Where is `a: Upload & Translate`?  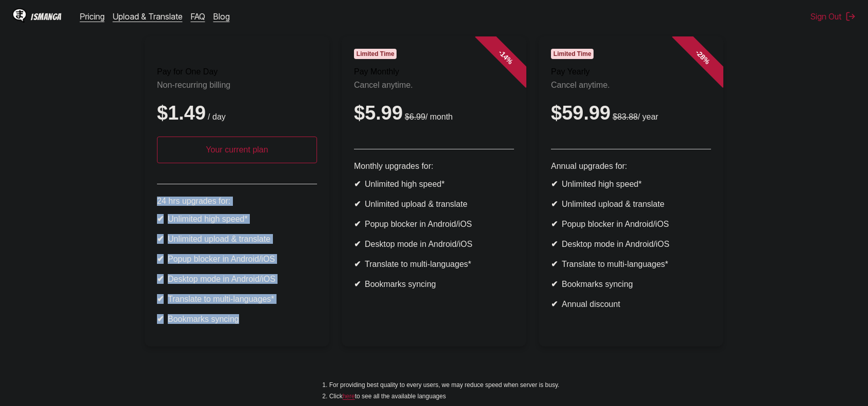 a: Upload & Translate is located at coordinates (148, 17).